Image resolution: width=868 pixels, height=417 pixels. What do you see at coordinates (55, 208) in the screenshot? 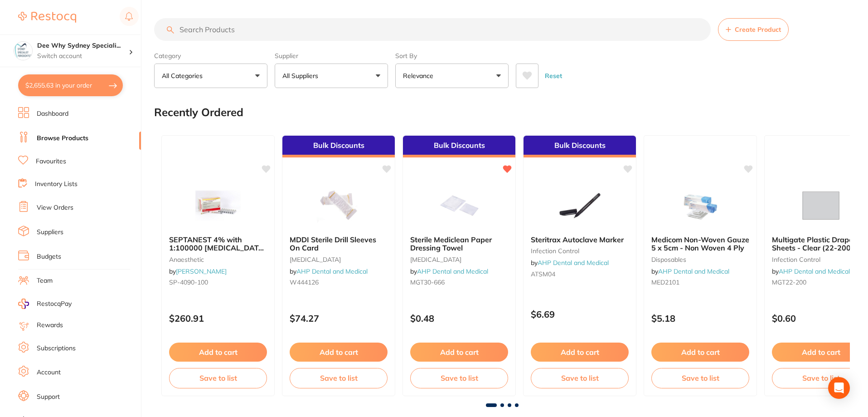
I see `a: View Orders` at bounding box center [55, 208].